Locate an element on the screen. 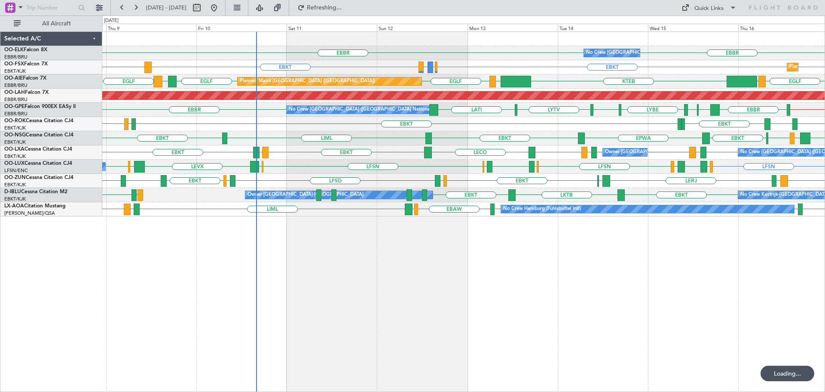  span: OO-LUX is located at coordinates (14, 163).